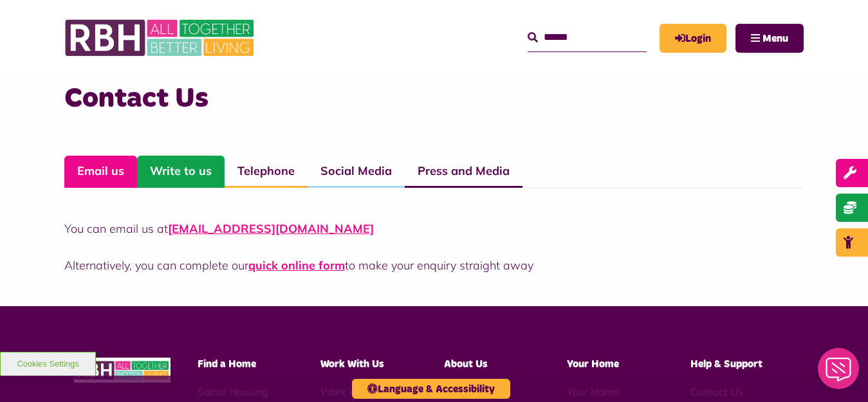 The height and width of the screenshot is (402, 868). What do you see at coordinates (356, 171) in the screenshot?
I see `a: Social Media` at bounding box center [356, 171].